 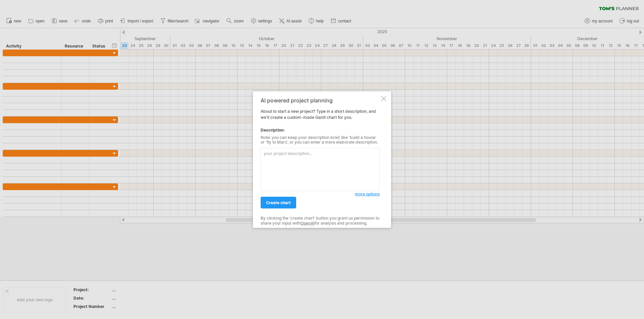 I want to click on div: About to start a new project? Type in a short description, and we'll create a custom-made Gantt c..., so click(x=320, y=160).